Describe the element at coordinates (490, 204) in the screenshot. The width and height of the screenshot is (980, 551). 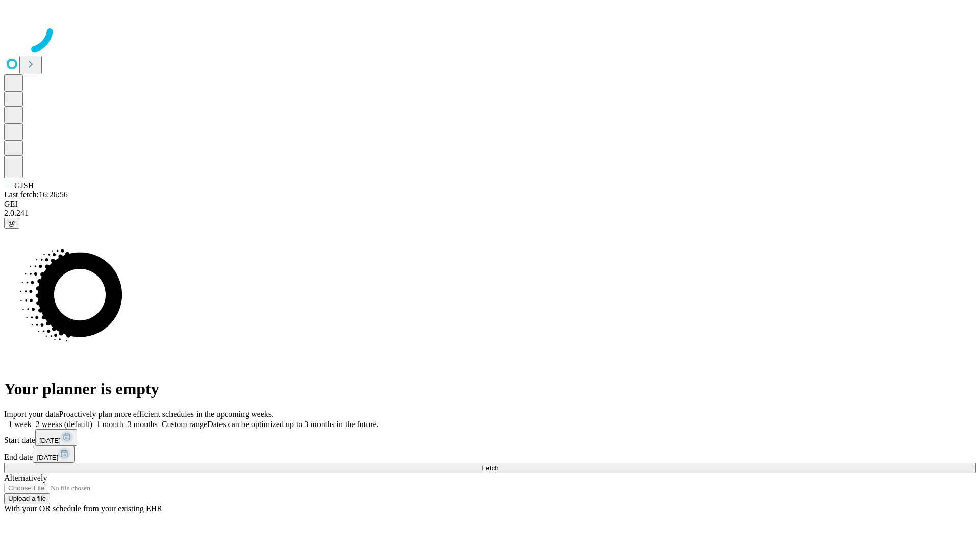
I see `div: GEI` at that location.